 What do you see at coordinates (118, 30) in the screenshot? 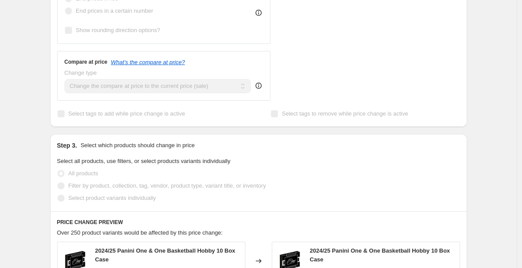
I see `span: Show rounding direction options?` at bounding box center [118, 30].